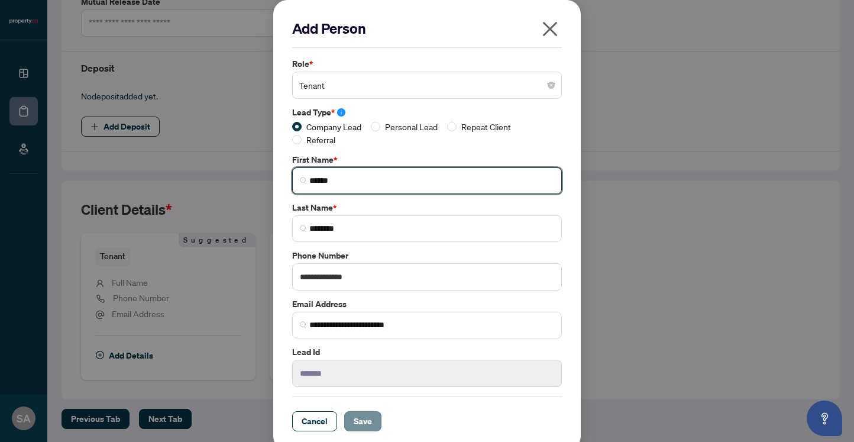 This screenshot has width=854, height=442. Describe the element at coordinates (427, 352) in the screenshot. I see `label: Lead Id` at that location.